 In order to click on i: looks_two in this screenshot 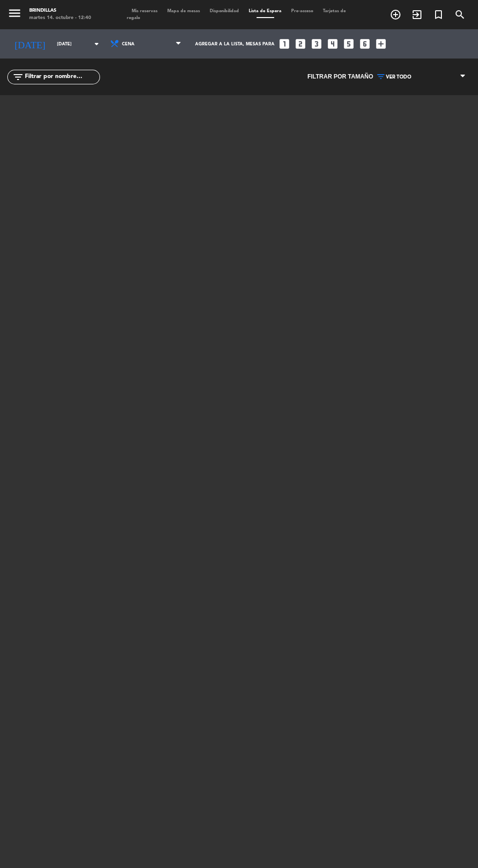, I will do `click(300, 44)`.